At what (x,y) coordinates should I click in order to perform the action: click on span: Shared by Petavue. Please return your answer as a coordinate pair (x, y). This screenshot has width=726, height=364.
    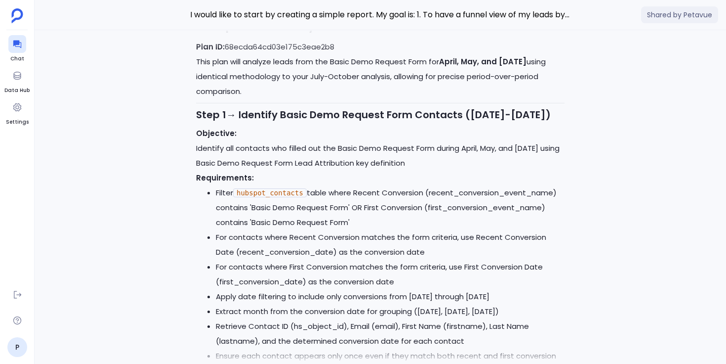
    Looking at the image, I should click on (680, 15).